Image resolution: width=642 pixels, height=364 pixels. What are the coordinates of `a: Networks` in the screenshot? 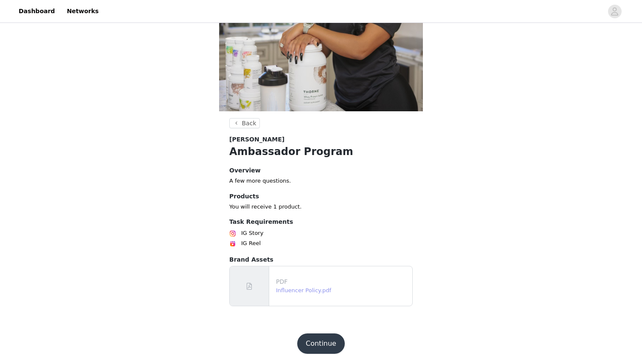 It's located at (82, 11).